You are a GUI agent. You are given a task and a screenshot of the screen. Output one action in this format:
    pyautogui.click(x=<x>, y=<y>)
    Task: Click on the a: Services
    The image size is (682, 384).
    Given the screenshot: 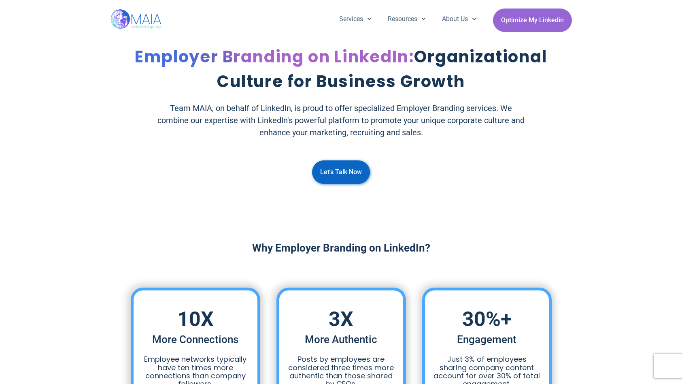 What is the action you would take?
    pyautogui.click(x=356, y=19)
    